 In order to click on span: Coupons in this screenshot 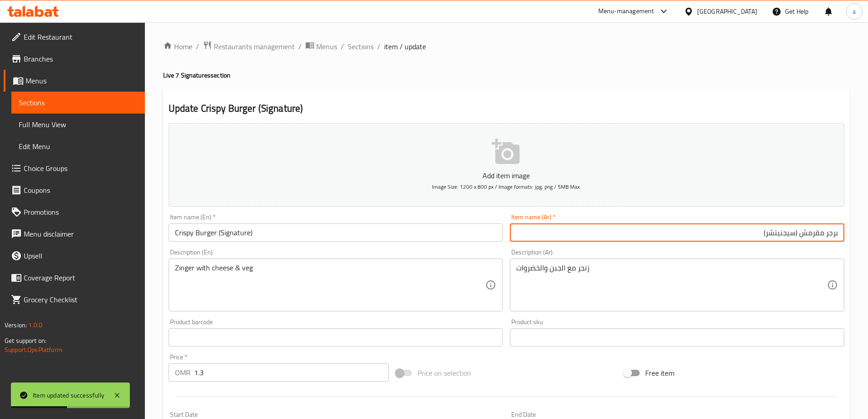, I will do `click(81, 190)`.